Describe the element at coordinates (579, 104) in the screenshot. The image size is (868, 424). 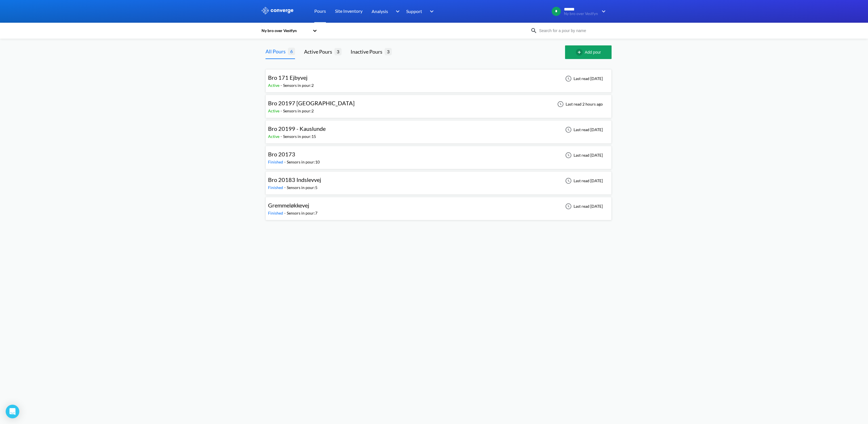
I see `div: Last read 2 hours ago` at that location.